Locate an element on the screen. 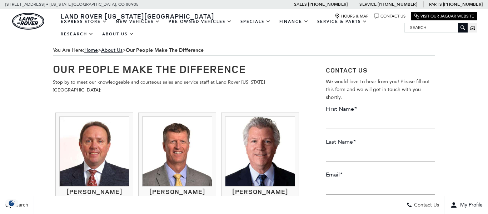 Image resolution: width=488 pixels, height=214 pixels. button: Open user profile menu is located at coordinates (467, 205).